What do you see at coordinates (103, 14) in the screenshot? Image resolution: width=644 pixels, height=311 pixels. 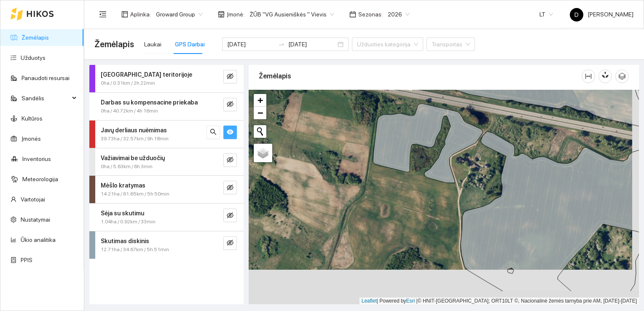 I see `span: menu-fold` at bounding box center [103, 14].